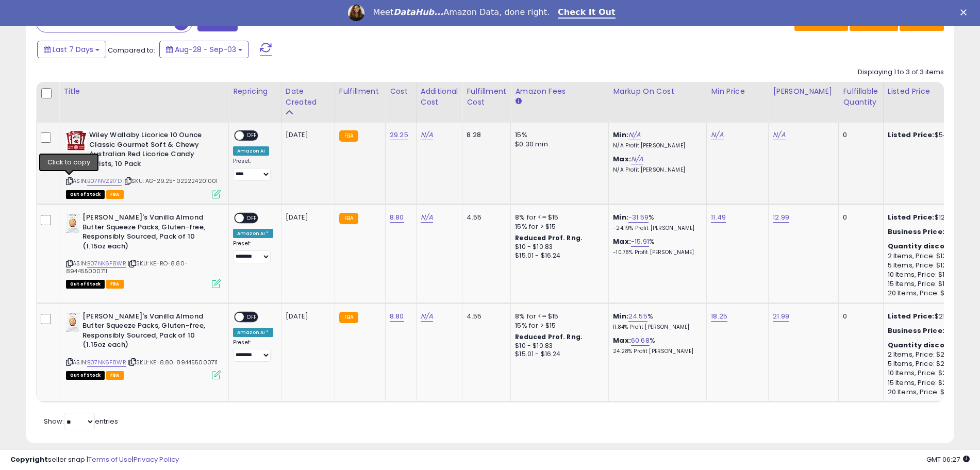 This screenshot has height=470, width=980. Describe the element at coordinates (107, 362) in the screenshot. I see `a: B07NK6F8WR` at that location.